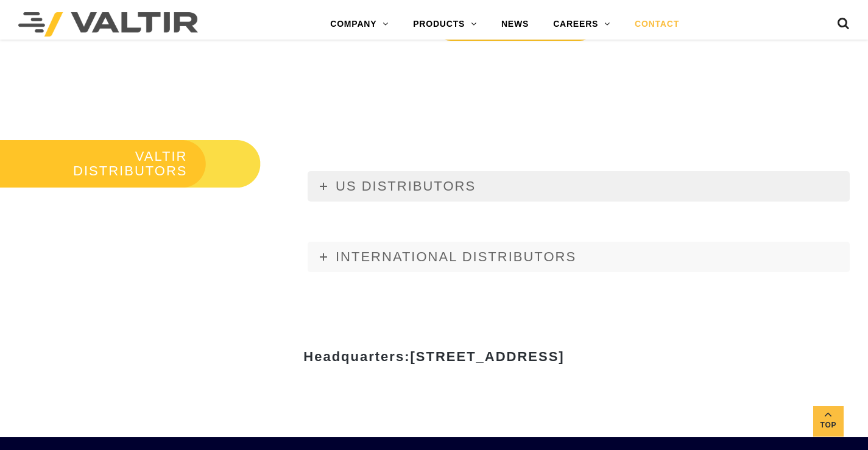  I want to click on strong: Headquarters:, so click(434, 356).